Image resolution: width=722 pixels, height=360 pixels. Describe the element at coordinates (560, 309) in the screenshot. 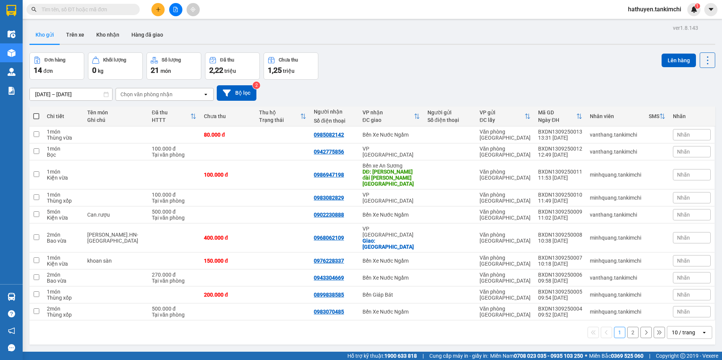

I see `div: BXDN1309250004` at that location.